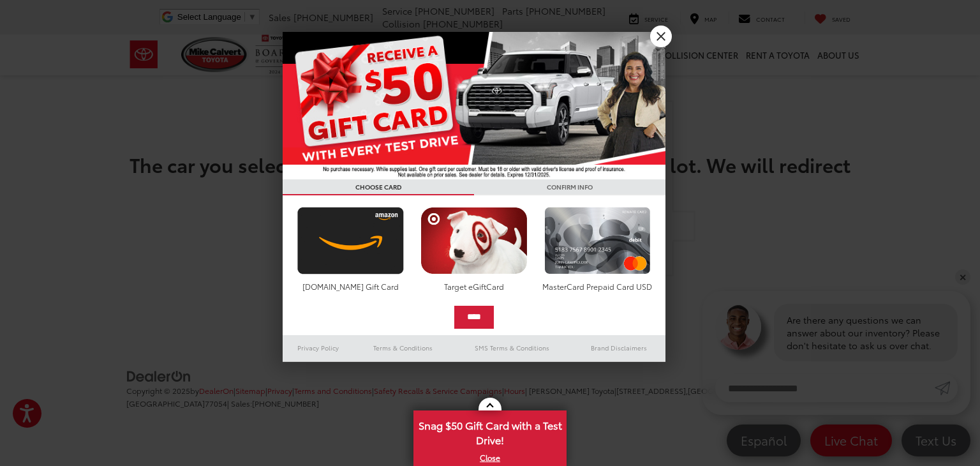 Image resolution: width=980 pixels, height=466 pixels. I want to click on h3: CHOOSE CARD, so click(378, 187).